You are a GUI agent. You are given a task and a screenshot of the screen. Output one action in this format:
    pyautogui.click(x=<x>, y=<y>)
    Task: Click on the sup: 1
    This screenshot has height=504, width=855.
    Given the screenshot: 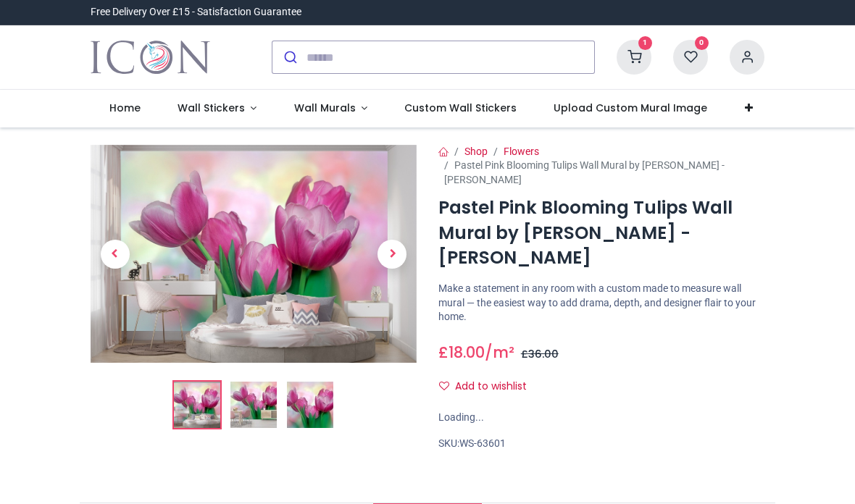 What is the action you would take?
    pyautogui.click(x=645, y=43)
    